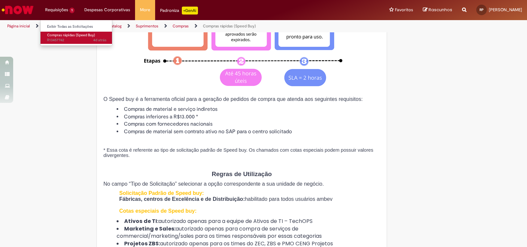 The image size is (527, 247). What do you see at coordinates (214, 184) in the screenshot?
I see `span: No campo “Tipo de Solicitação” selecionar a opção correspondente a sua unidade de negócio.` at bounding box center [214, 184].